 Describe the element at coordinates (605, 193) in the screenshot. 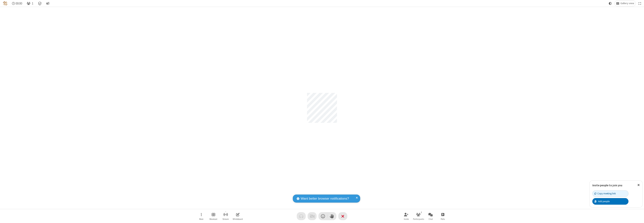

I see `div: Copy meeting link` at that location.